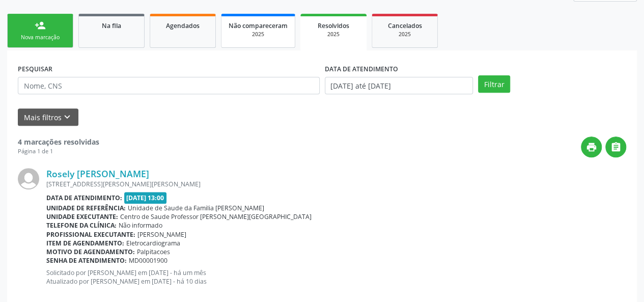  Describe the element at coordinates (59, 142) in the screenshot. I see `strong: 4 marcações resolvidas` at that location.